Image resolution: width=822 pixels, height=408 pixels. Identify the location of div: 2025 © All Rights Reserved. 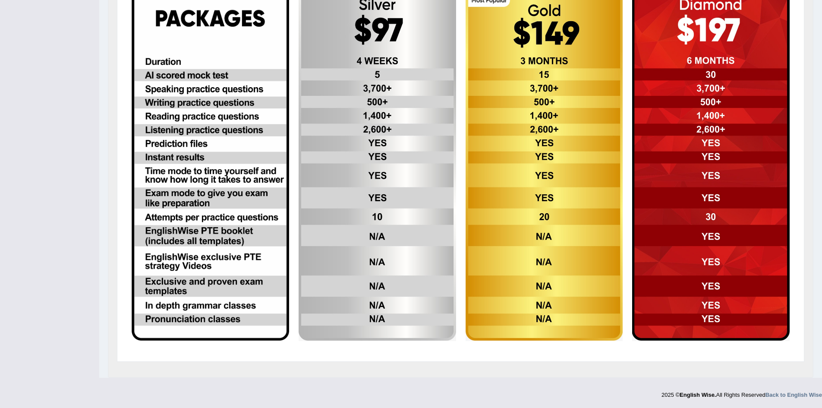
(741, 392).